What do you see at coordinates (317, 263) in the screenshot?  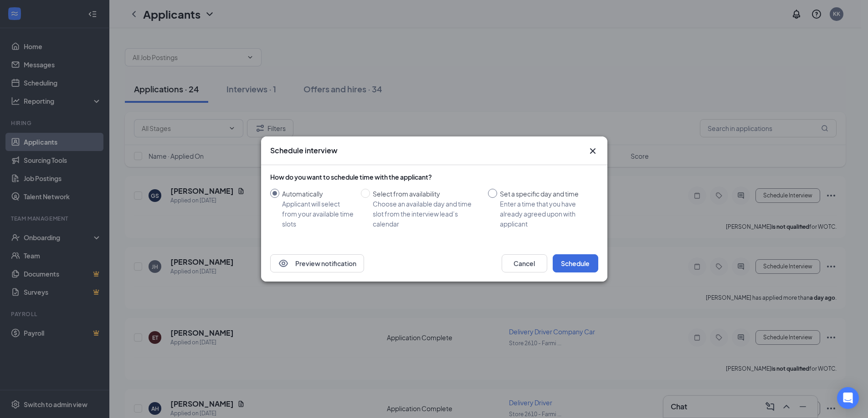 I see `button: EyePreview notification` at bounding box center [317, 263].